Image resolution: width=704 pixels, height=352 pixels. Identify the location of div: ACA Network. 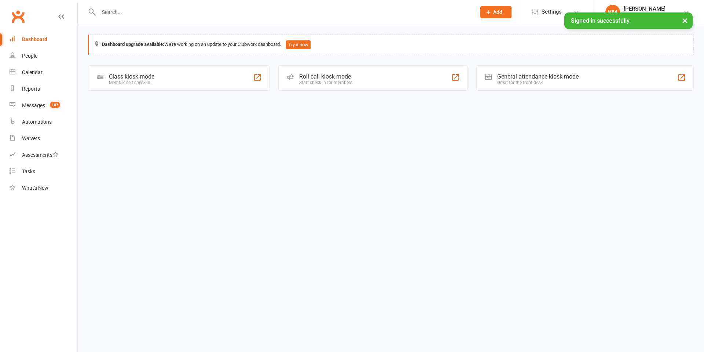
(645, 15).